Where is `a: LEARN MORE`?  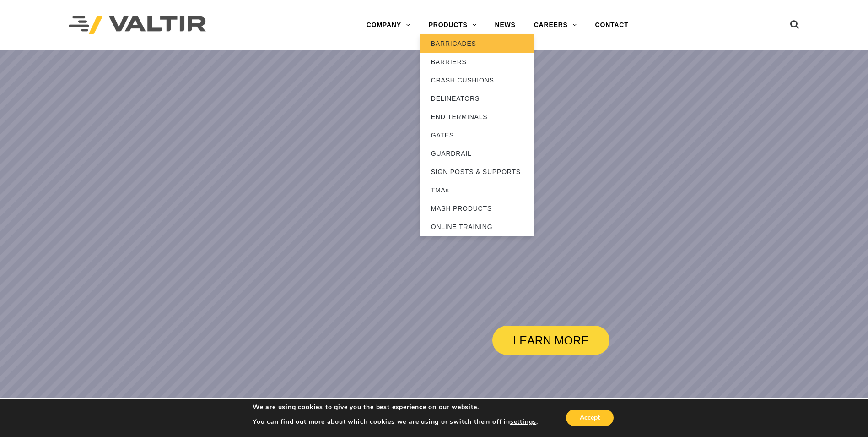 a: LEARN MORE is located at coordinates (551, 340).